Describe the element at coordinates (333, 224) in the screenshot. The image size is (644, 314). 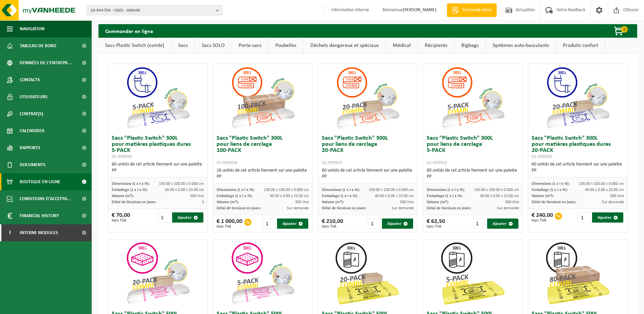
I see `div: € 210,00` at that location.